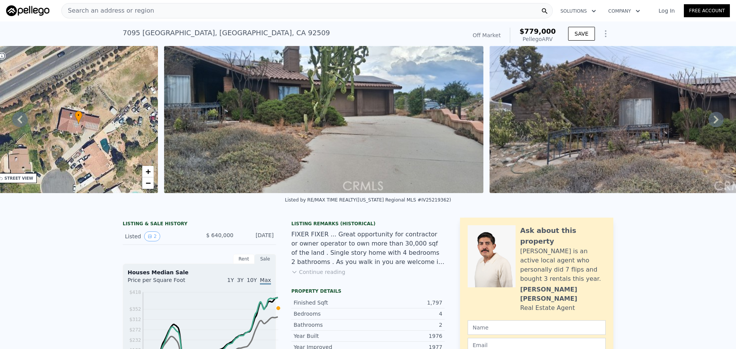 The width and height of the screenshot is (736, 349). Describe the element at coordinates (405, 325) in the screenshot. I see `div: 2` at that location.